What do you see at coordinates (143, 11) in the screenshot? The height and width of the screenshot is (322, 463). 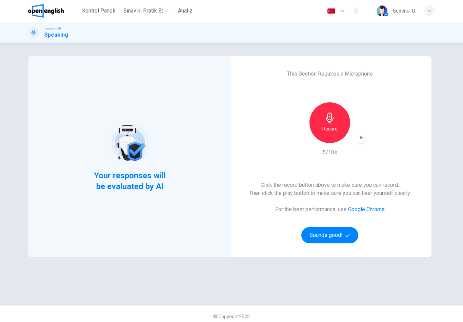 I see `span: Sınavını Pratik Et` at bounding box center [143, 11].